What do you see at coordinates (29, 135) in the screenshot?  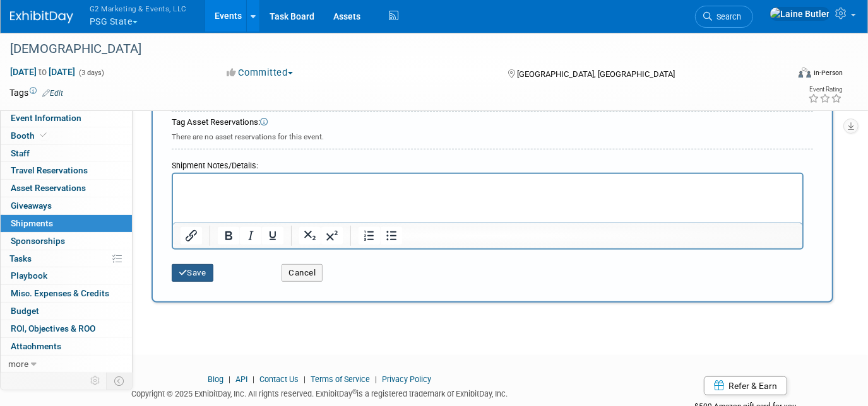 I see `span: Booth` at bounding box center [29, 135].